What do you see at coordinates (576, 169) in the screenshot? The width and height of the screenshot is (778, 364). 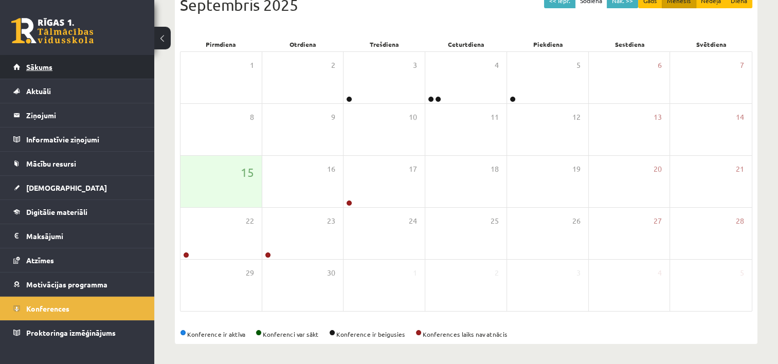 I see `span: 19` at bounding box center [576, 169].